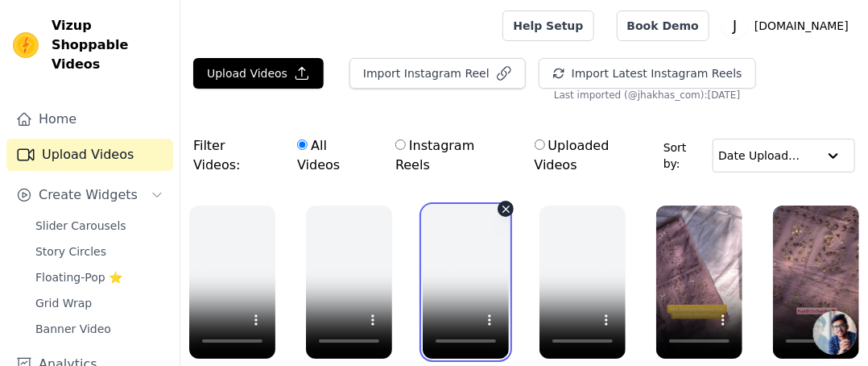 Image resolution: width=868 pixels, height=366 pixels. What do you see at coordinates (87, 195) in the screenshot?
I see `span: Create Widgets` at bounding box center [87, 195].